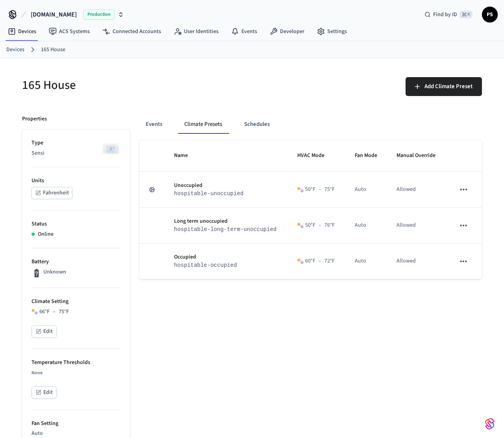 This screenshot has height=438, width=504. I want to click on button: Fahrenheit, so click(52, 193).